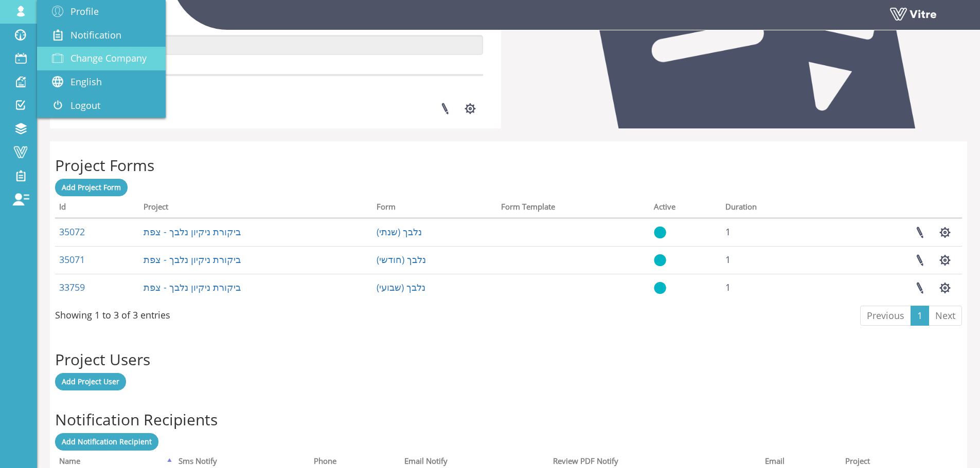 Image resolution: width=980 pixels, height=468 pixels. I want to click on span: Add Project Form, so click(91, 187).